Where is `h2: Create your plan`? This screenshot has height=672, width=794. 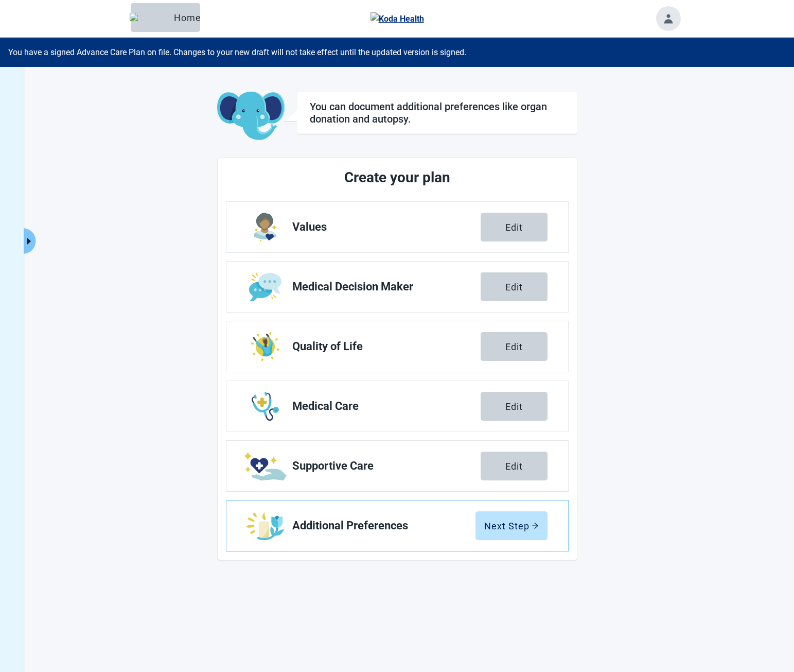 h2: Create your plan is located at coordinates (397, 178).